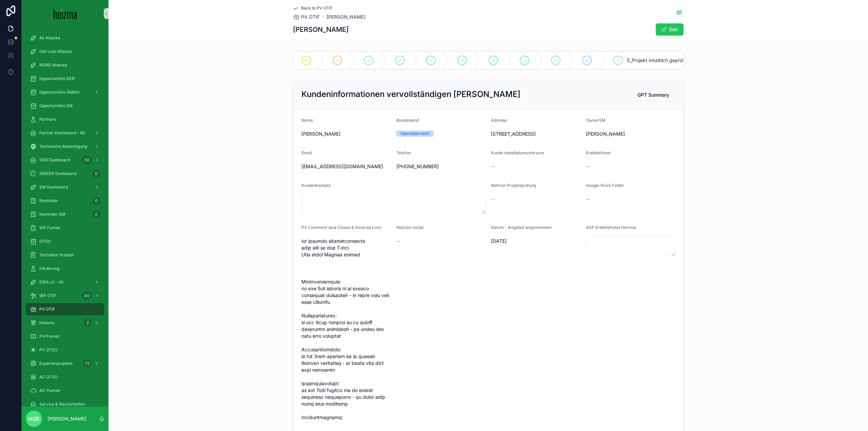 The width and height of the screenshot is (868, 431). Describe the element at coordinates (45, 241) in the screenshot. I see `span: OTSO` at that location.